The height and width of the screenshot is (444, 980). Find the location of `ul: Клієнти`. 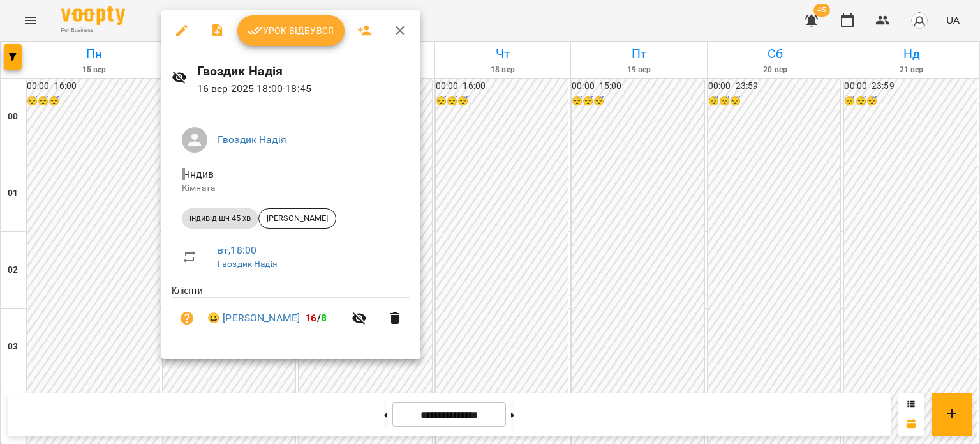

ul: Клієнти is located at coordinates (291, 313).